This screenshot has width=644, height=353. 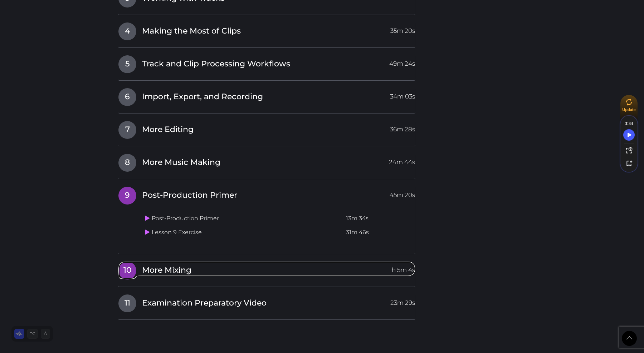 I want to click on a: 10More Mixing1h 5m 4s, so click(x=266, y=269).